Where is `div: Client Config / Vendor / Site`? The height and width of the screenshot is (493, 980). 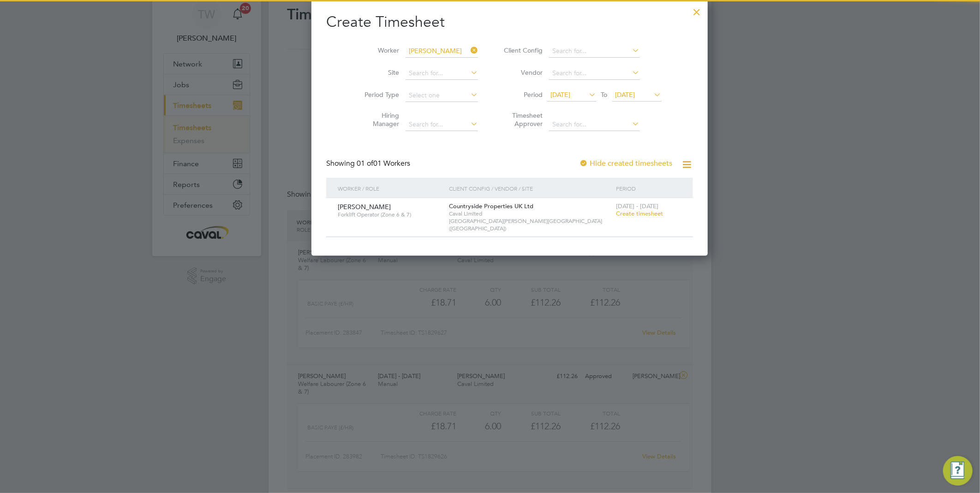
div: Client Config / Vendor / Site is located at coordinates (530, 188).